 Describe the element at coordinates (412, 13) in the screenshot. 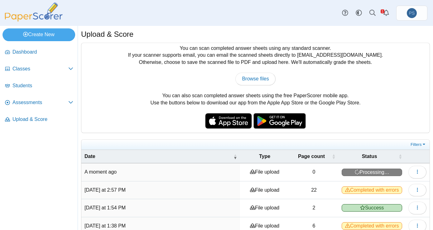

I see `a: Patrick Stephens` at that location.